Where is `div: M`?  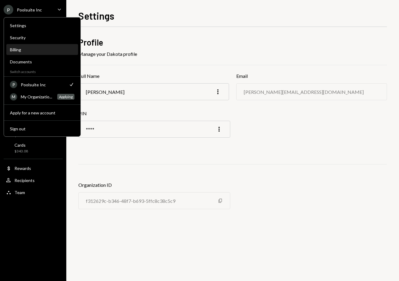
div: M is located at coordinates (14, 97).